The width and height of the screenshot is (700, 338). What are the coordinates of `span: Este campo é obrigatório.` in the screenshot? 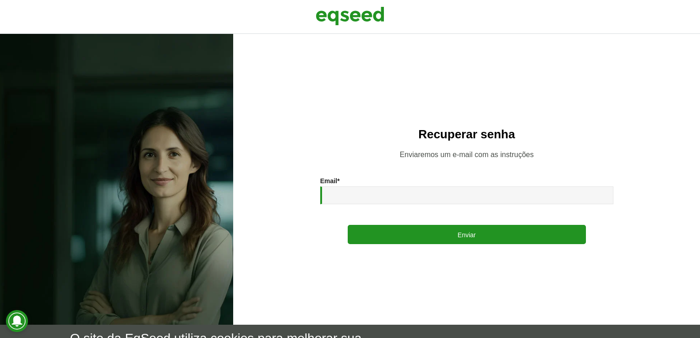 It's located at (338, 181).